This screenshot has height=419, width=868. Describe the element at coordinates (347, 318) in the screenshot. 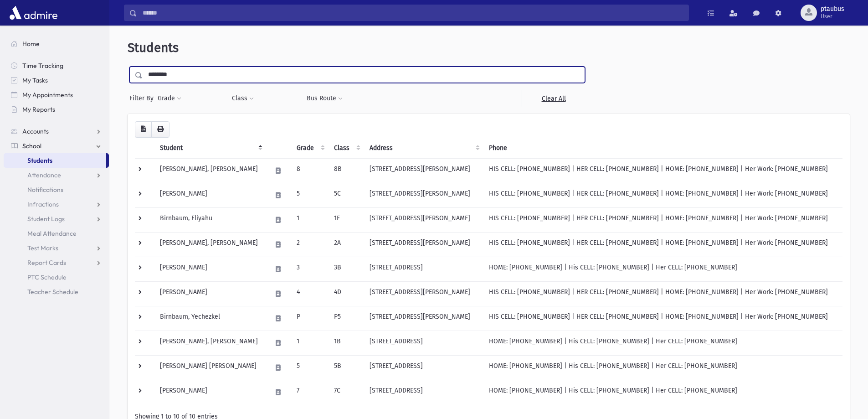

I see `td: P5` at that location.